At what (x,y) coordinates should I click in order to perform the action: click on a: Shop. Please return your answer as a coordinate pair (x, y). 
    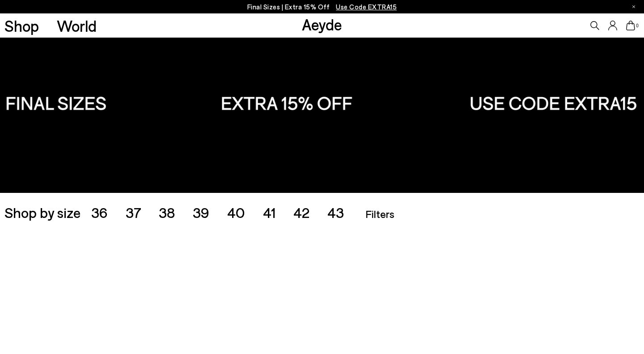
    Looking at the image, I should click on (21, 25).